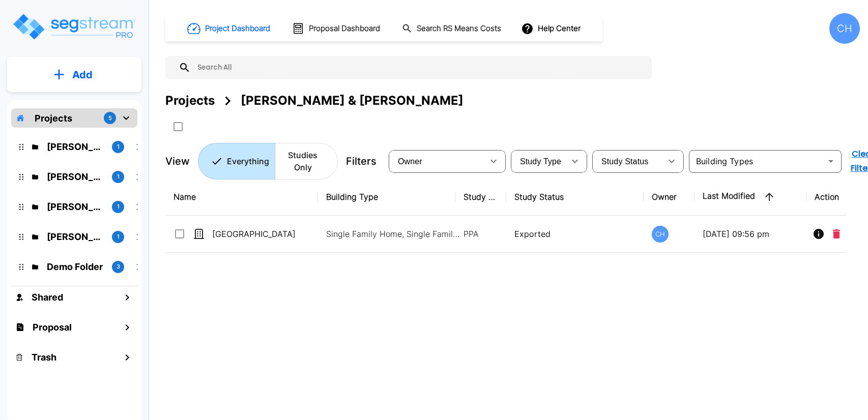 The height and width of the screenshot is (420, 868). Describe the element at coordinates (118, 266) in the screenshot. I see `p: 3` at that location.